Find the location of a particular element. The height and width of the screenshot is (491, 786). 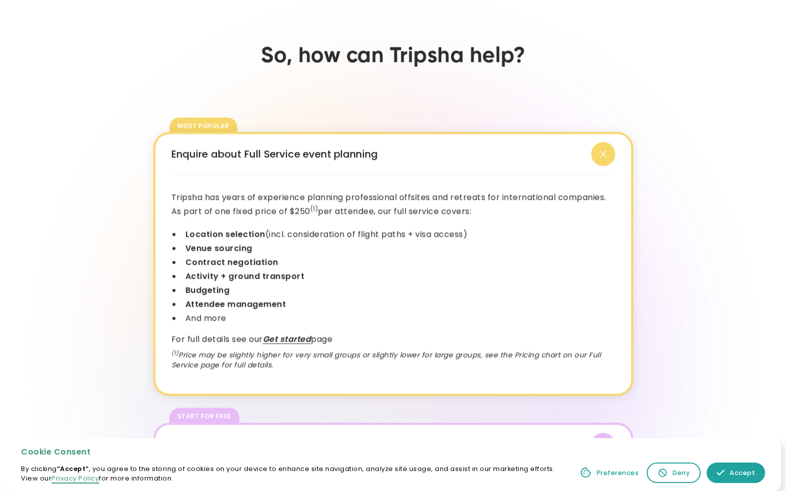

a: Accept is located at coordinates (736, 473).